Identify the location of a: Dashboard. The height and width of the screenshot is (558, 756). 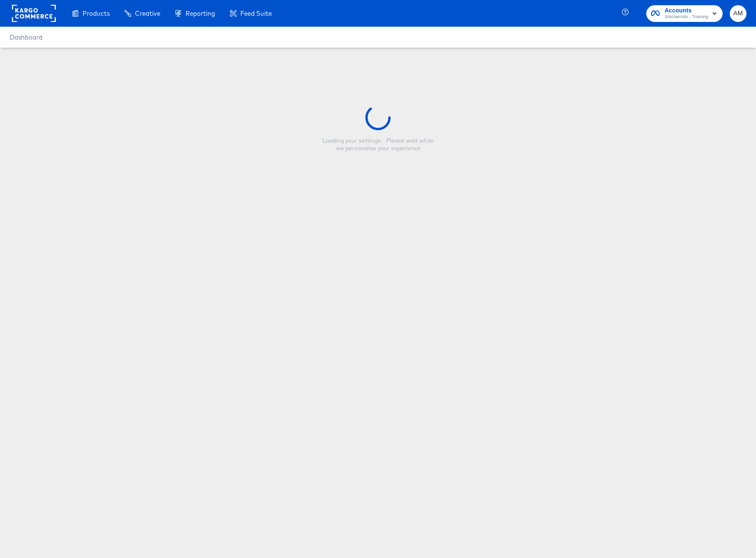
(26, 37).